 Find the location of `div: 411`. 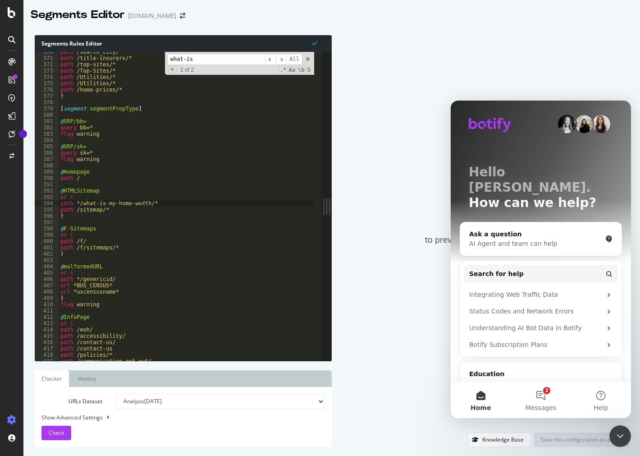

div: 411 is located at coordinates (46, 311).